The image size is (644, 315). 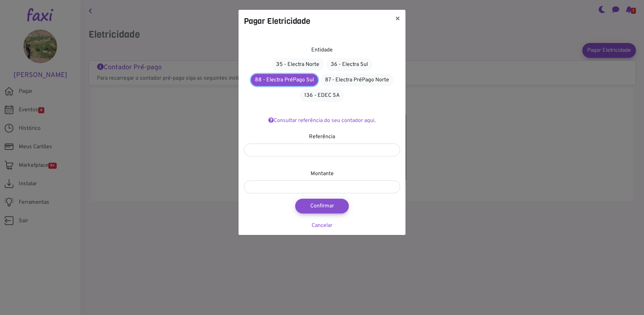 What do you see at coordinates (357, 80) in the screenshot?
I see `a: 87 - Electra PréPago Norte` at bounding box center [357, 80].